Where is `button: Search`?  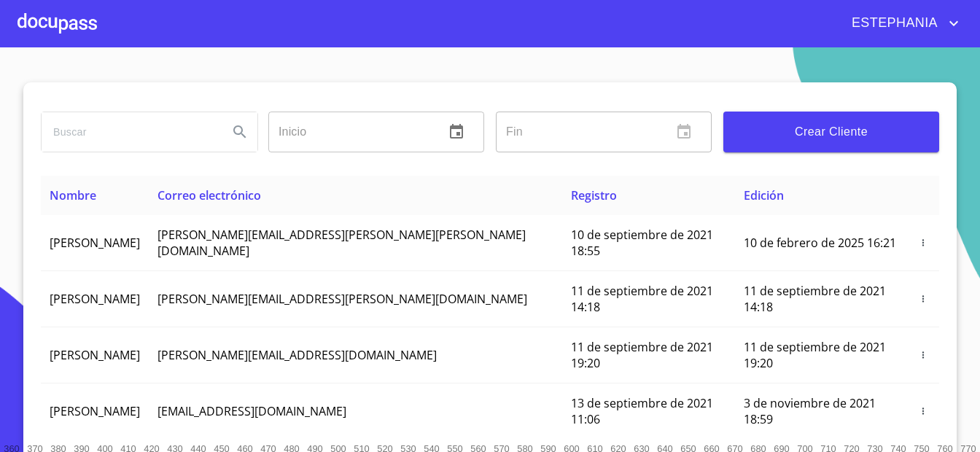
button: Search is located at coordinates (240, 132).